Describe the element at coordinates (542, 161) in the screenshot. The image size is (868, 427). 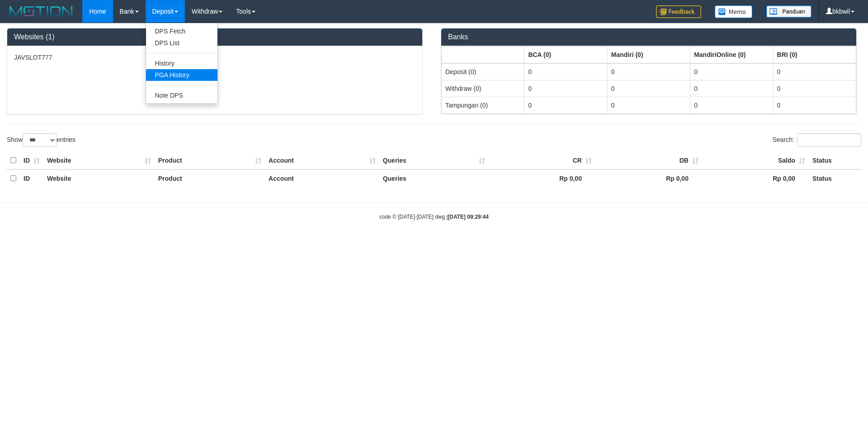
I see `th: CR` at that location.